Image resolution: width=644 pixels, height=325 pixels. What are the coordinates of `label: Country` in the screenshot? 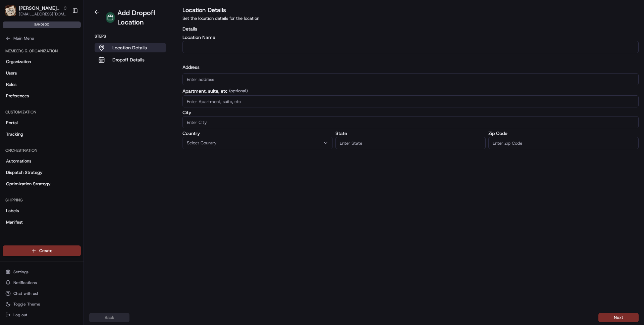 It's located at (257, 133).